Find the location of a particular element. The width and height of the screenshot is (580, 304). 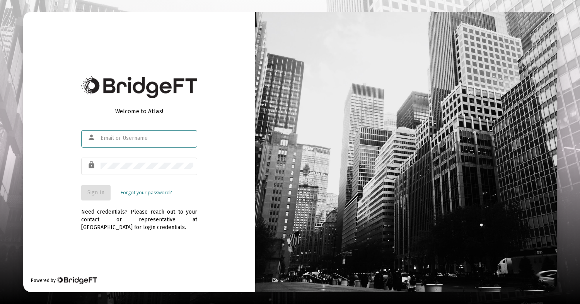

mat-icon: lock is located at coordinates (92, 165).